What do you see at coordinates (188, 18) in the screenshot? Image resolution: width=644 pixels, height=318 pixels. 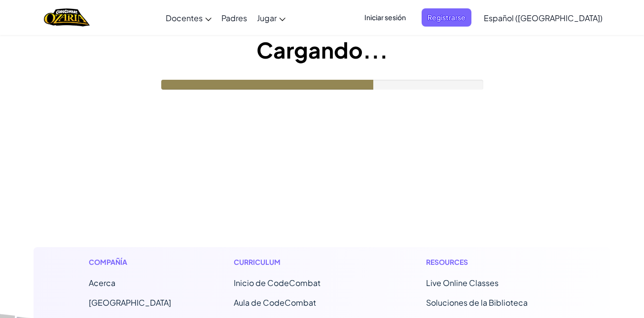 I see `a: Docentes` at bounding box center [188, 18].